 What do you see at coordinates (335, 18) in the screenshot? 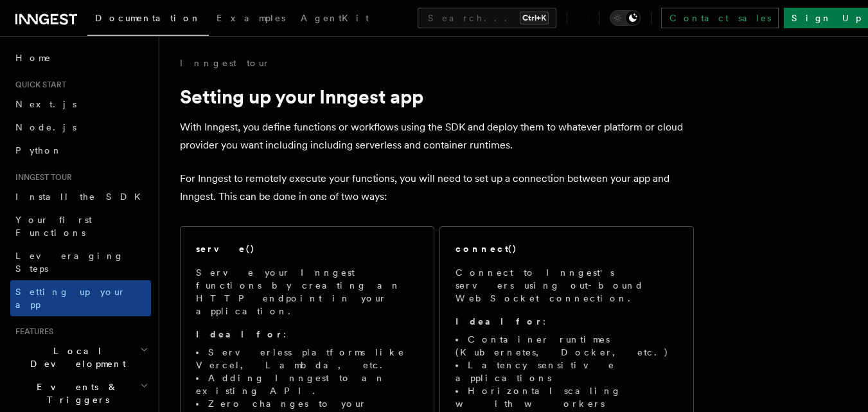
I see `span: AgentKit` at bounding box center [335, 18].